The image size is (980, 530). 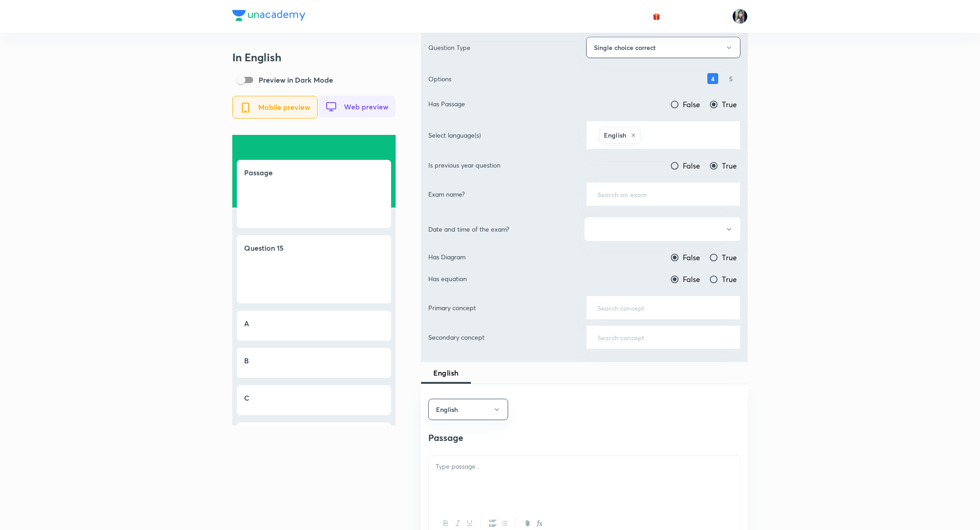 What do you see at coordinates (314, 248) in the screenshot?
I see `h5: Question 15` at bounding box center [314, 248].